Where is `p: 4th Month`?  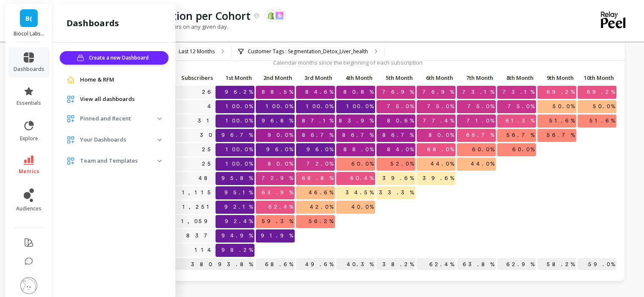 p: 4th Month is located at coordinates (355, 78).